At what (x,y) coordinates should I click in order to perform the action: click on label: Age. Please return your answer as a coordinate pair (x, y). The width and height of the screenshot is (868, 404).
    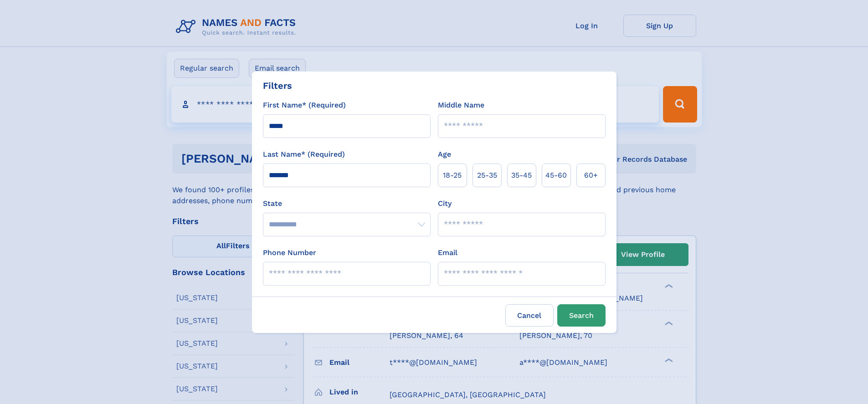
    Looking at the image, I should click on (444, 155).